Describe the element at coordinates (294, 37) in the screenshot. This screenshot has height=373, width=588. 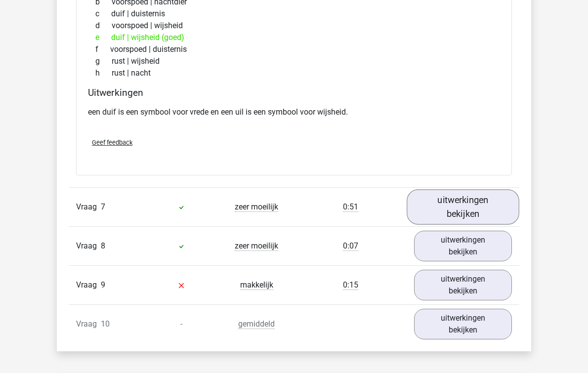
I see `div: duif | wijsheid (goed)` at that location.